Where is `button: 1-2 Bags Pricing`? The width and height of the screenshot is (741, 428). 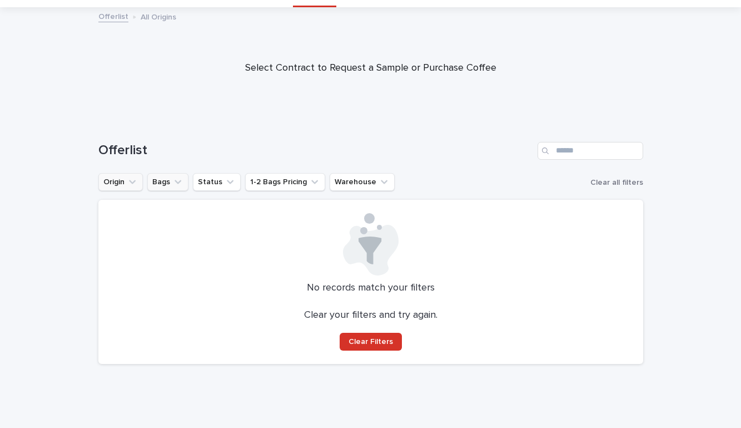 button: 1-2 Bags Pricing is located at coordinates (285, 182).